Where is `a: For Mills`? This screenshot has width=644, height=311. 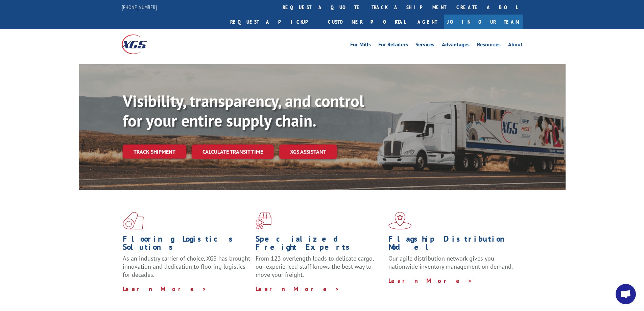 a: For Mills is located at coordinates (360, 46).